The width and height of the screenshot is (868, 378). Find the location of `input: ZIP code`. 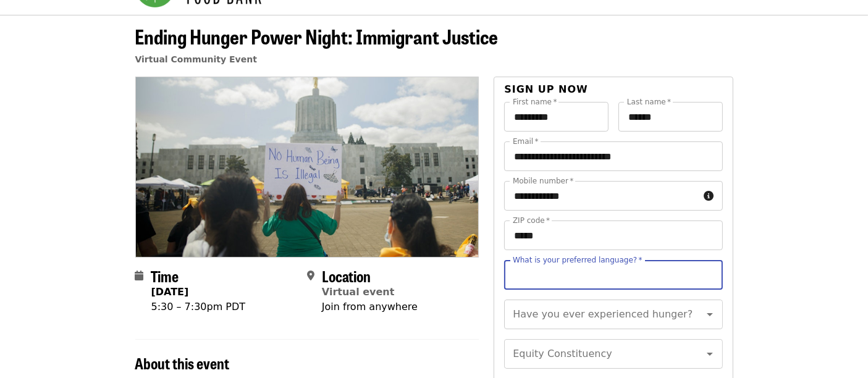

input: ZIP code is located at coordinates (613, 235).